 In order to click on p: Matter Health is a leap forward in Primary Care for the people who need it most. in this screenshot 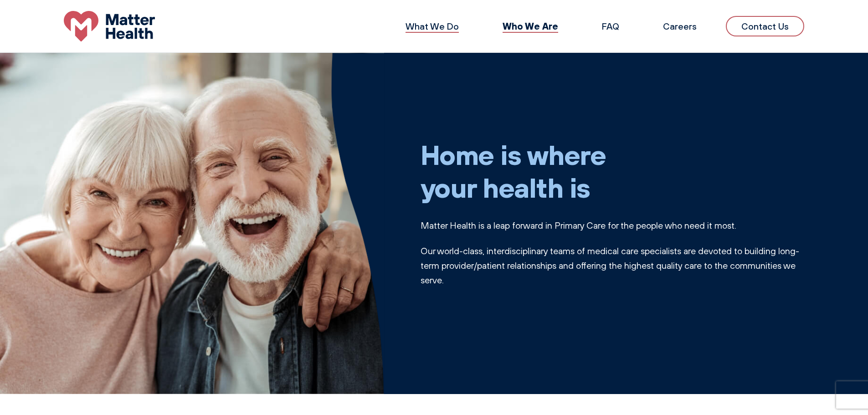, I will do `click(612, 225)`.